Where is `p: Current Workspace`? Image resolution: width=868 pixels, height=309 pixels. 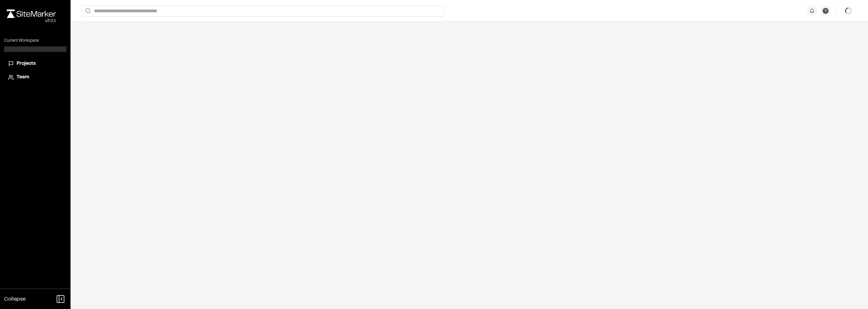
p: Current Workspace is located at coordinates (35, 41).